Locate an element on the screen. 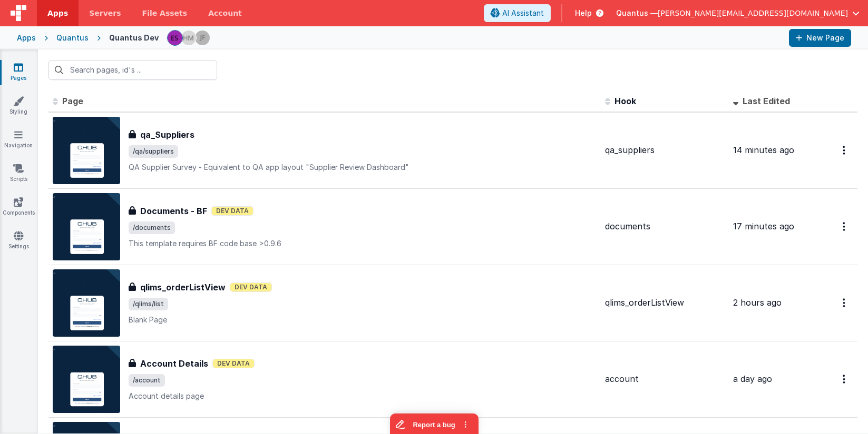  span: /documents is located at coordinates (152, 228).